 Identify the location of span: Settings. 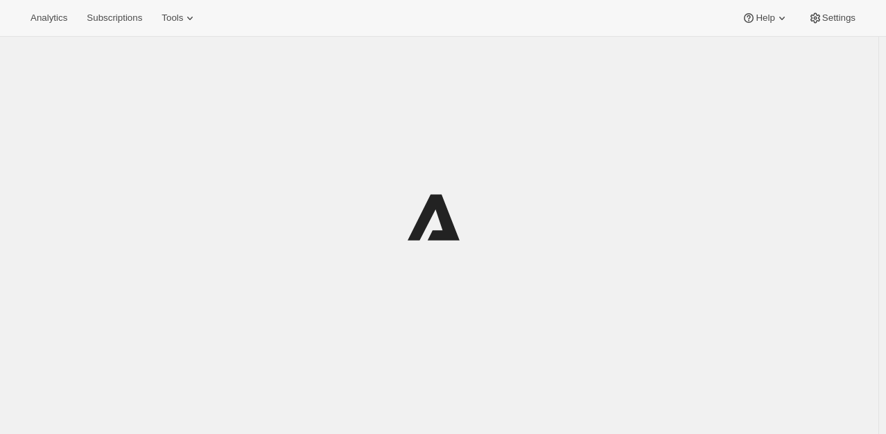
(839, 18).